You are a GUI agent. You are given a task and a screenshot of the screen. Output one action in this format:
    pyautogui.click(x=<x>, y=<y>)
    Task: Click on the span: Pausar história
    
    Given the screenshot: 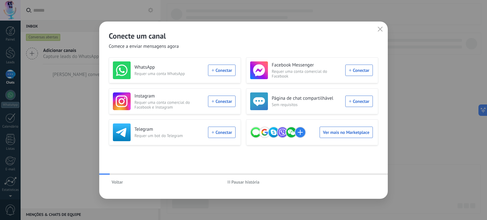 What is the action you would take?
    pyautogui.click(x=245, y=182)
    